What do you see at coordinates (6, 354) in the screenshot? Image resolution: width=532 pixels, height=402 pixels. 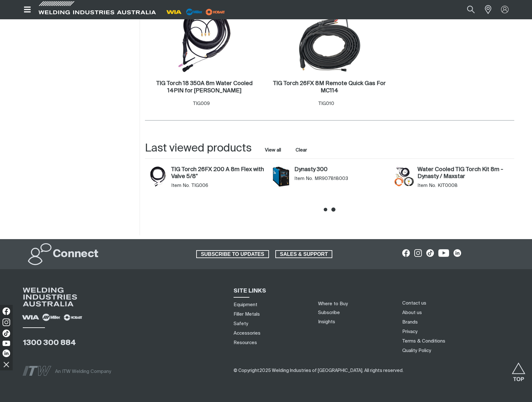 I see `img: LinkedIn` at bounding box center [6, 354].